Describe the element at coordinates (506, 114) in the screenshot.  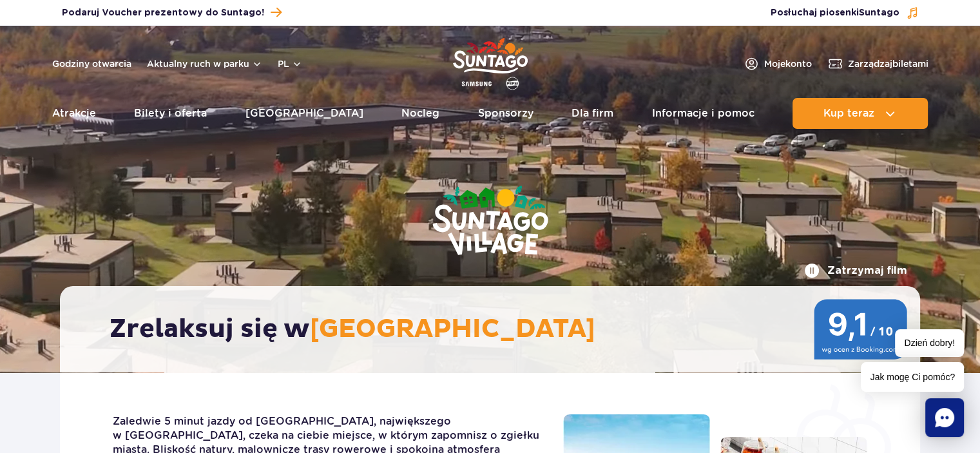
I see `a: Sponsorzy` at that location.